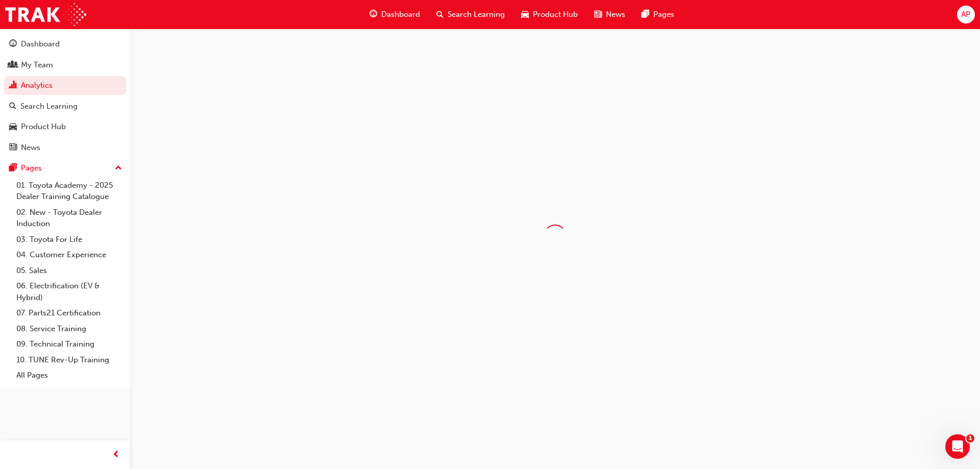  I want to click on span: Product Hub, so click(555, 15).